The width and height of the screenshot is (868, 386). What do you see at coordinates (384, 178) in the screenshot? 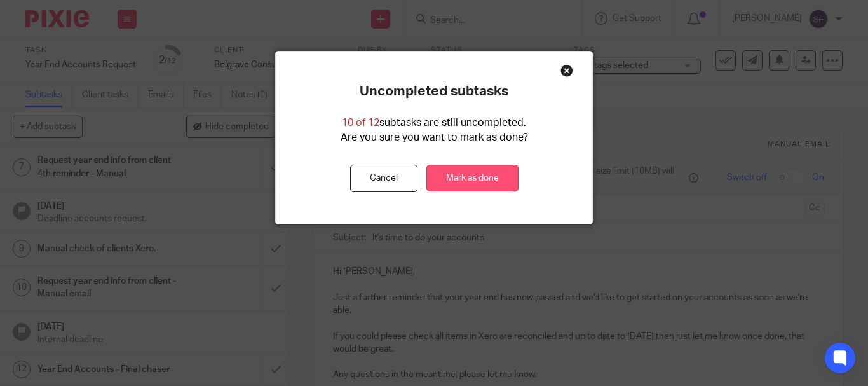
I see `button: Cancel` at bounding box center [384, 178].